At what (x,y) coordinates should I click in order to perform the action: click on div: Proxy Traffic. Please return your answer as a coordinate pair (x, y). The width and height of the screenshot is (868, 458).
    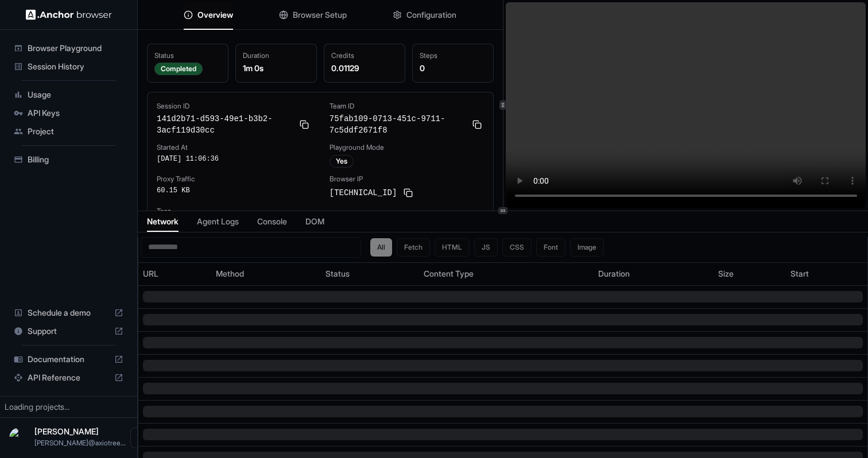
    Looking at the image, I should click on (234, 179).